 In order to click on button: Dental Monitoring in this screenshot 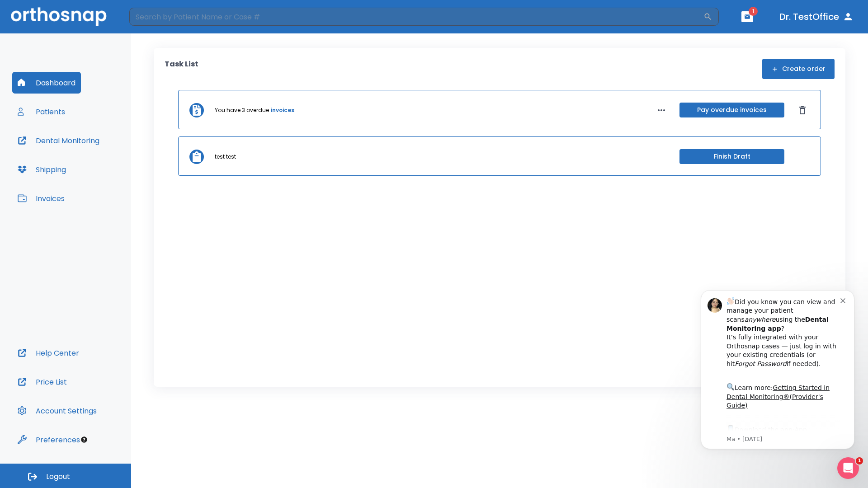, I will do `click(58, 140)`.